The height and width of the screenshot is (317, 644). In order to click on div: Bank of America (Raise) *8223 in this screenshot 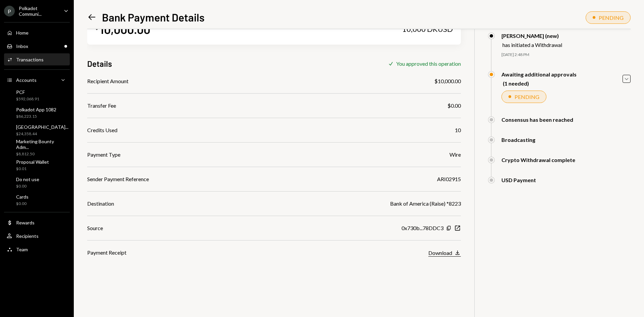, I will do `click(425, 204)`.